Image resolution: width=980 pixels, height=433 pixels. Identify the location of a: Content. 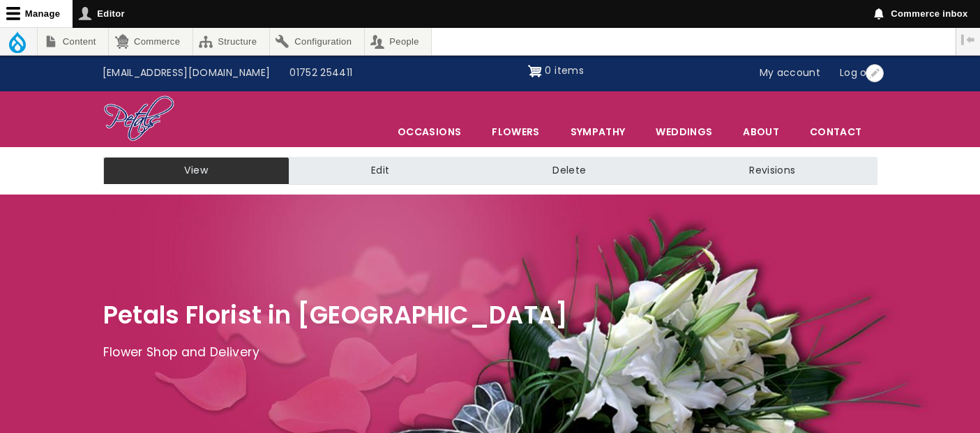
(72, 41).